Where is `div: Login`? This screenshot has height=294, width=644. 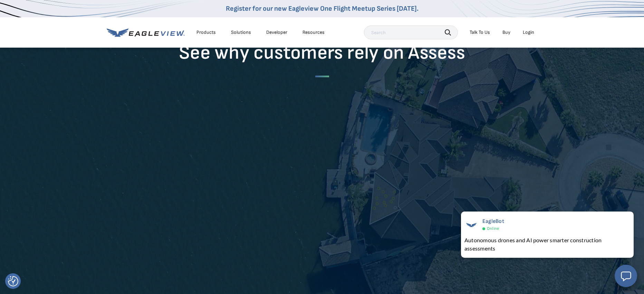 div: Login is located at coordinates (528, 33).